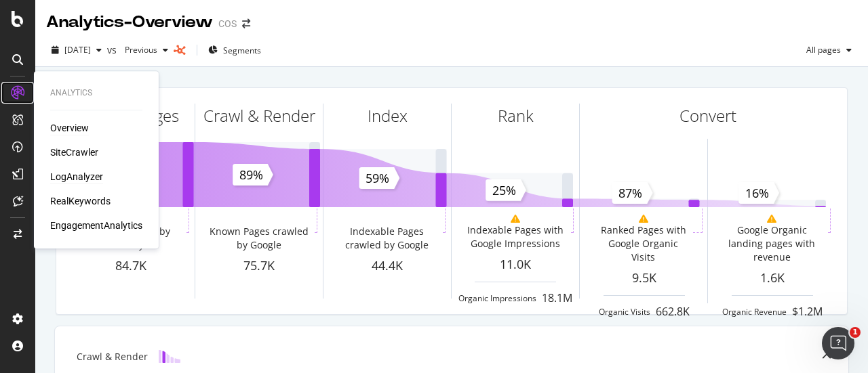 The image size is (868, 373). What do you see at coordinates (74, 152) in the screenshot?
I see `a: SiteCrawler` at bounding box center [74, 152].